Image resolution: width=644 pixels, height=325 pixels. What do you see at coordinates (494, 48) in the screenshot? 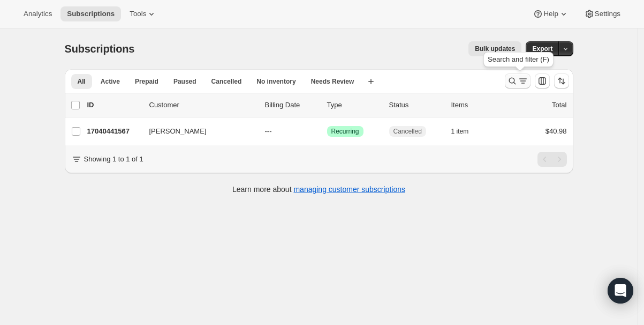
I see `span: Bulk updates` at bounding box center [494, 48].